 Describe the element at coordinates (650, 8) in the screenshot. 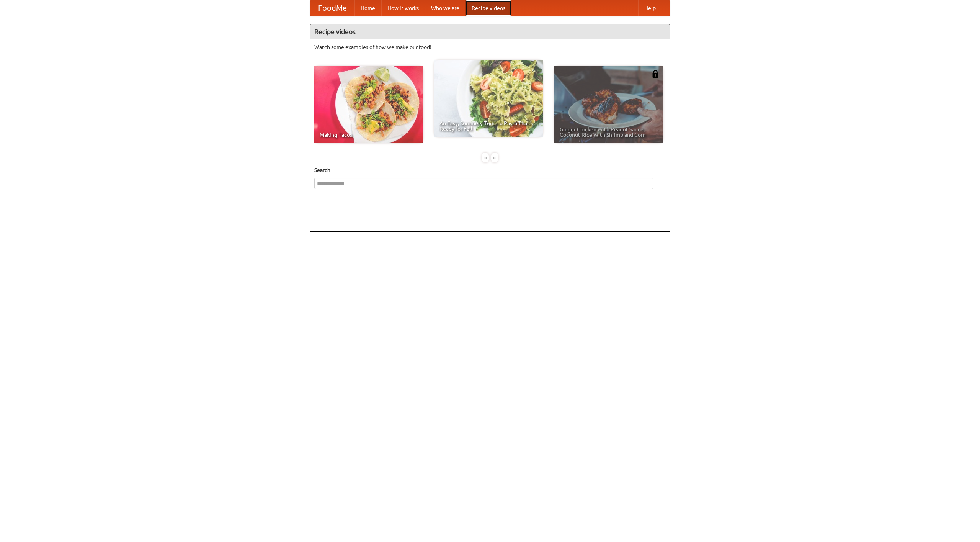

I see `a: Help` at that location.